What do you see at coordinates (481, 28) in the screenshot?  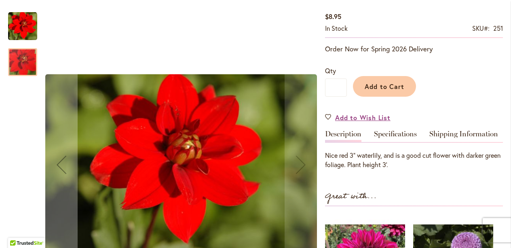 I see `strong: SKU` at bounding box center [481, 28].